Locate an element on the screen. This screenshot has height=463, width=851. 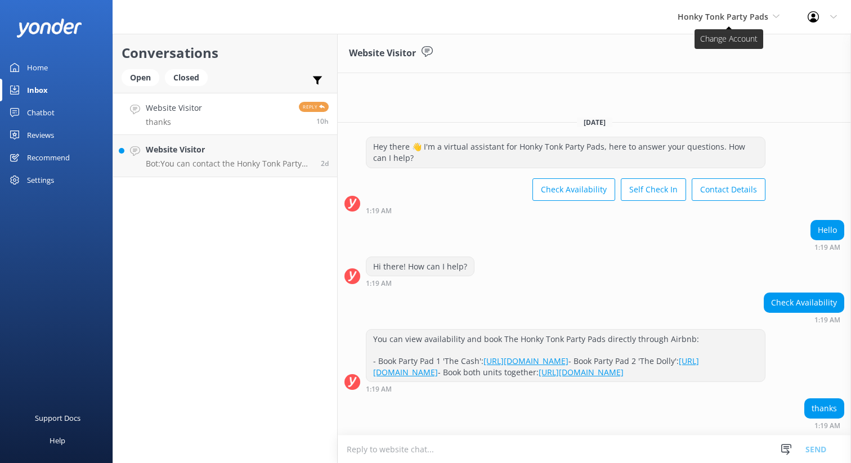
div: Open is located at coordinates (140, 78).